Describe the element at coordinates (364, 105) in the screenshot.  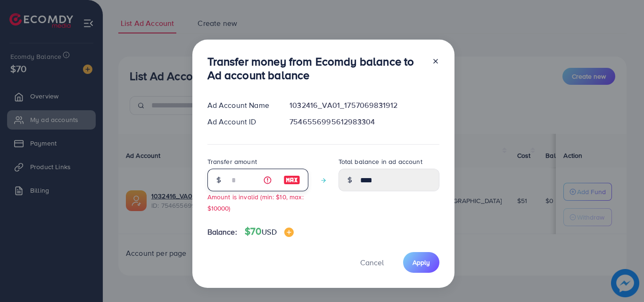
I see `div: 1032416_VA01_1757069831912` at that location.